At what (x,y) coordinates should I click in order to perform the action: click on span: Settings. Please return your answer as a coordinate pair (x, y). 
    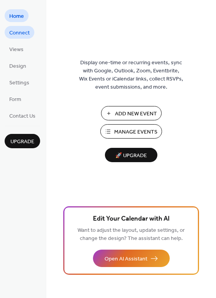
    Looking at the image, I should click on (19, 83).